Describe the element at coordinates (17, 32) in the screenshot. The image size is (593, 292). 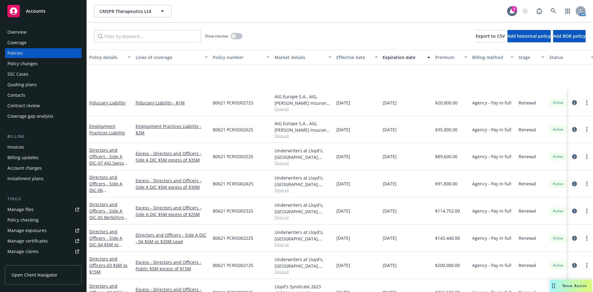
I see `div: Overview` at that location.